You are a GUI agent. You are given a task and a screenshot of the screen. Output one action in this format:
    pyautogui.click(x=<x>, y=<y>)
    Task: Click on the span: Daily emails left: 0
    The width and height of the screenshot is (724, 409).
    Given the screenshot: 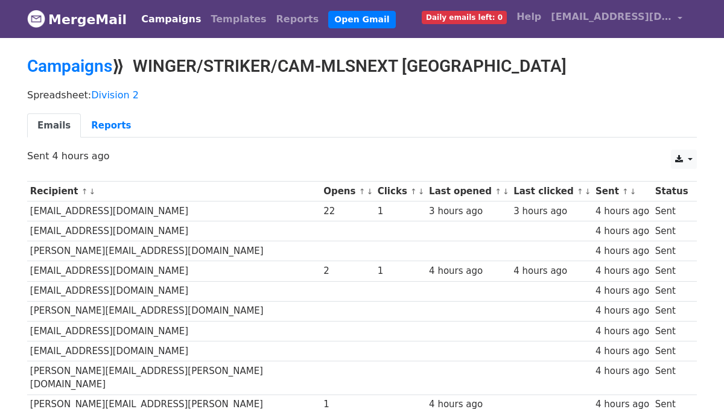 What is the action you would take?
    pyautogui.click(x=464, y=18)
    